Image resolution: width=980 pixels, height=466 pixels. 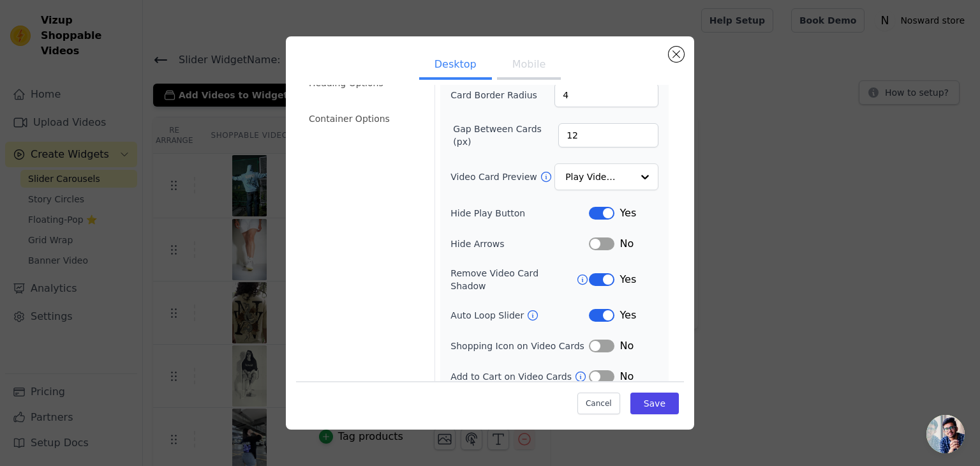 I want to click on button: Cancel, so click(x=598, y=403).